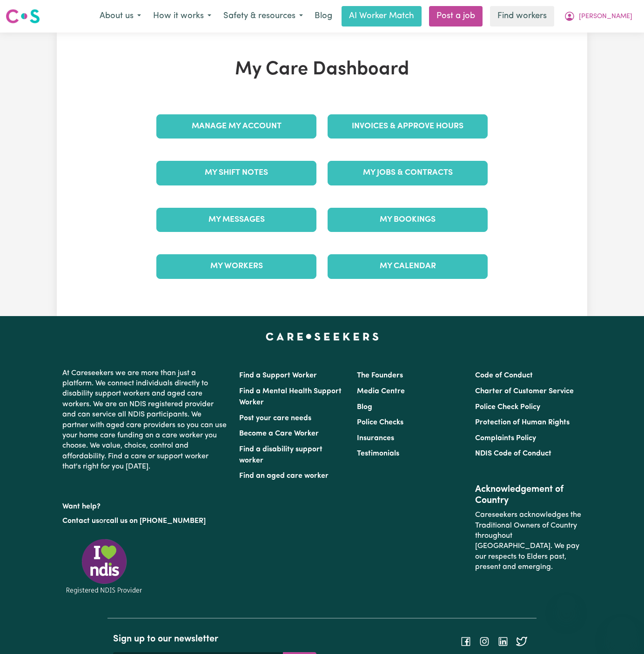 This screenshot has width=644, height=654. Describe the element at coordinates (322, 70) in the screenshot. I see `h1: My Care Dashboard` at that location.